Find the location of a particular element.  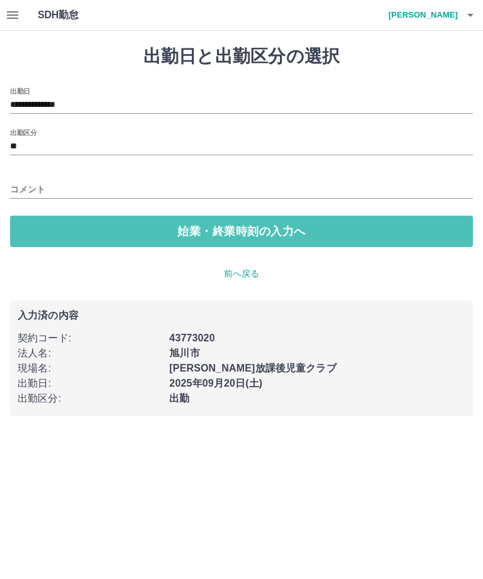

p: 出勤日 : is located at coordinates (89, 384).